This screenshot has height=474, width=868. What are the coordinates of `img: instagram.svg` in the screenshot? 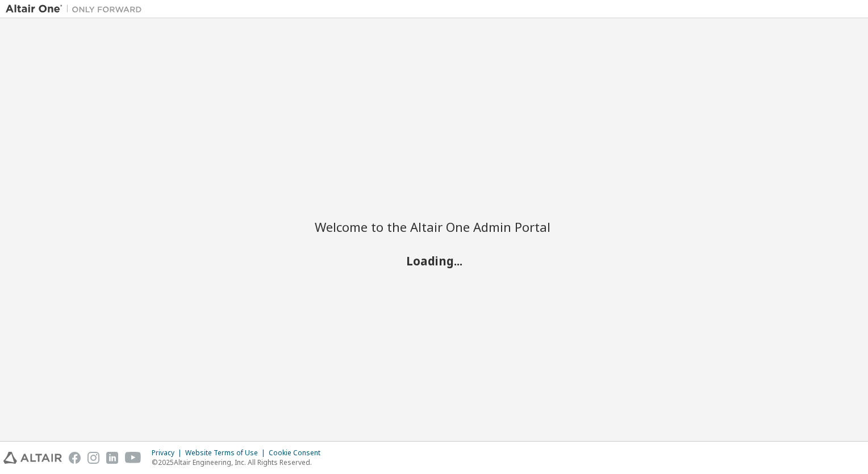 It's located at (93, 458).